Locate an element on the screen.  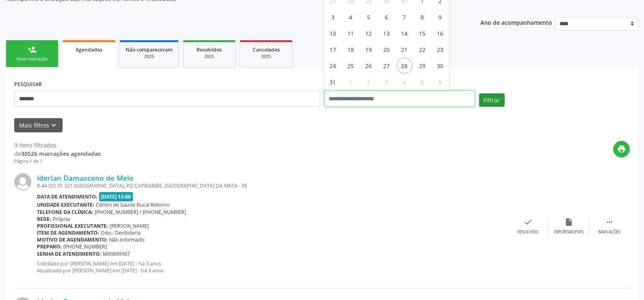
span: Agosto 11, 2025 is located at coordinates (350, 33).